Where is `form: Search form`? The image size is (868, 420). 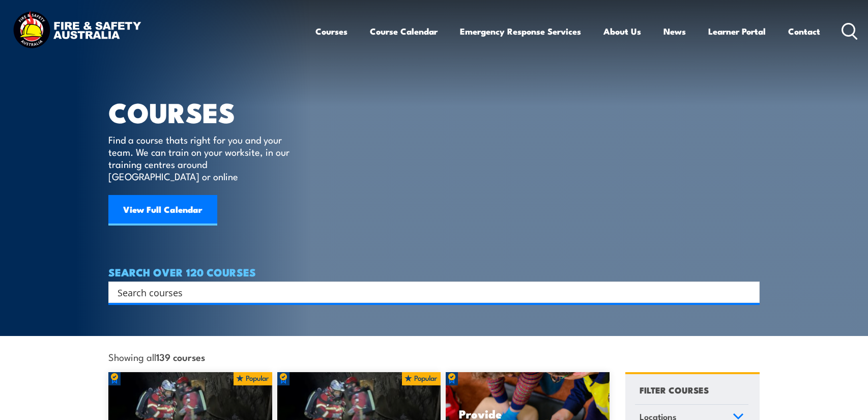 form: Search form is located at coordinates (429, 293).